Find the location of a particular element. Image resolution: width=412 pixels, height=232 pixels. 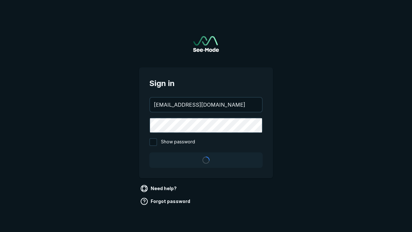

img: See-Mode Logo is located at coordinates (206, 44).